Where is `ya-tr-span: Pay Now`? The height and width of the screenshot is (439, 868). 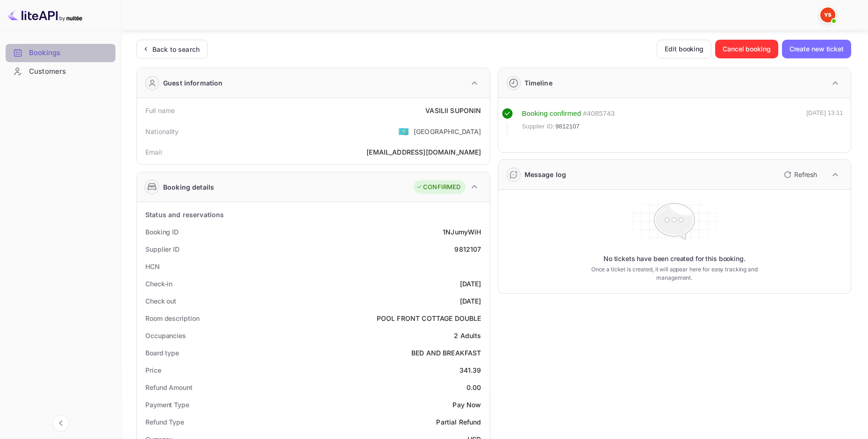
ya-tr-span: Pay Now is located at coordinates (466, 404).